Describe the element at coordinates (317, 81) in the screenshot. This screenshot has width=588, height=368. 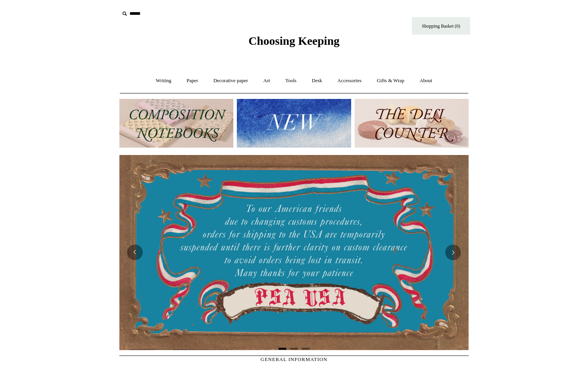
I see `a: Desk` at that location.